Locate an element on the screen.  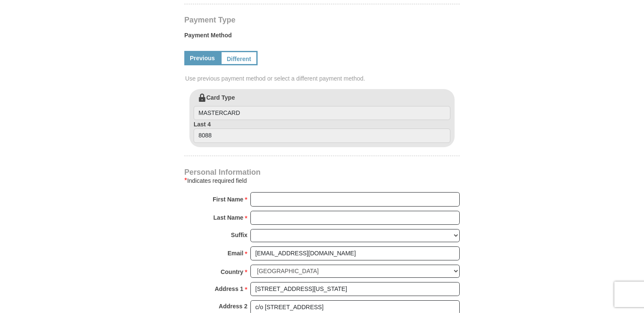
strong: Email is located at coordinates (235, 253).